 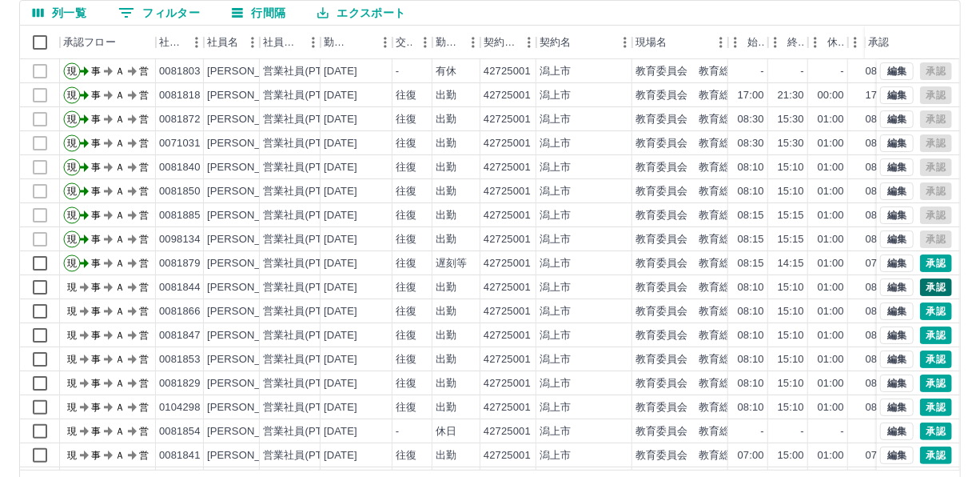 What do you see at coordinates (180, 239) in the screenshot?
I see `div: 0098134` at bounding box center [180, 239].